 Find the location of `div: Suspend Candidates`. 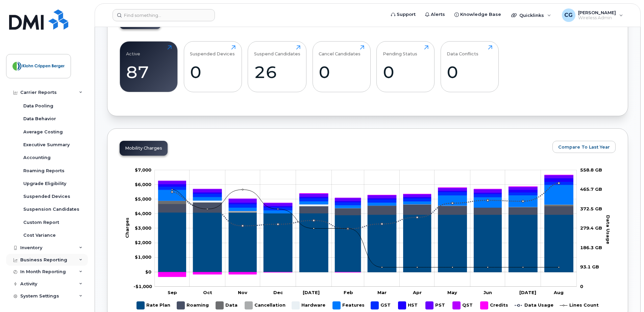

div: Suspend Candidates is located at coordinates (277, 51).